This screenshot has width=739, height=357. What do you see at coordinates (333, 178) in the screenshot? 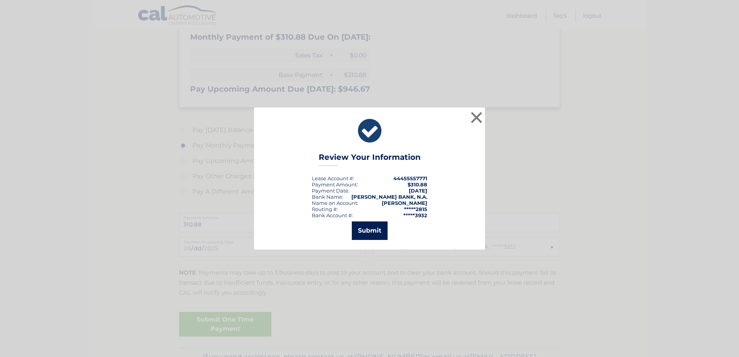
I see `div: Lease Account #:` at bounding box center [333, 178].